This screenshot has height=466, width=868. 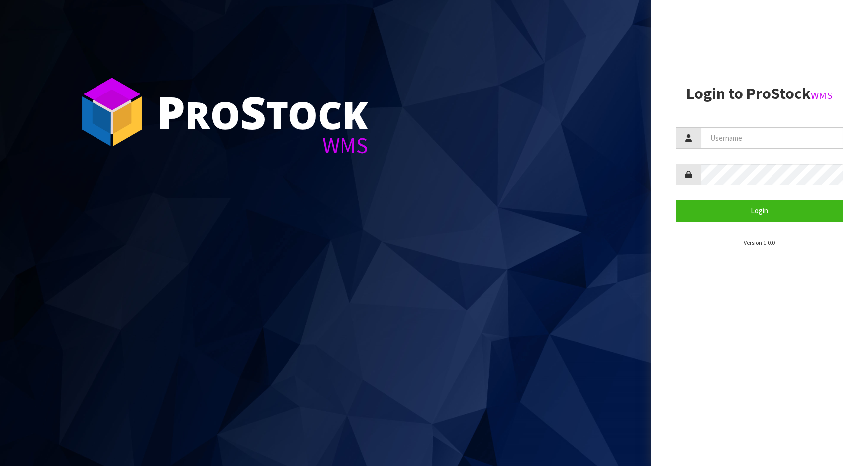 What do you see at coordinates (111, 112) in the screenshot?
I see `img: ProStock Cube` at bounding box center [111, 112].